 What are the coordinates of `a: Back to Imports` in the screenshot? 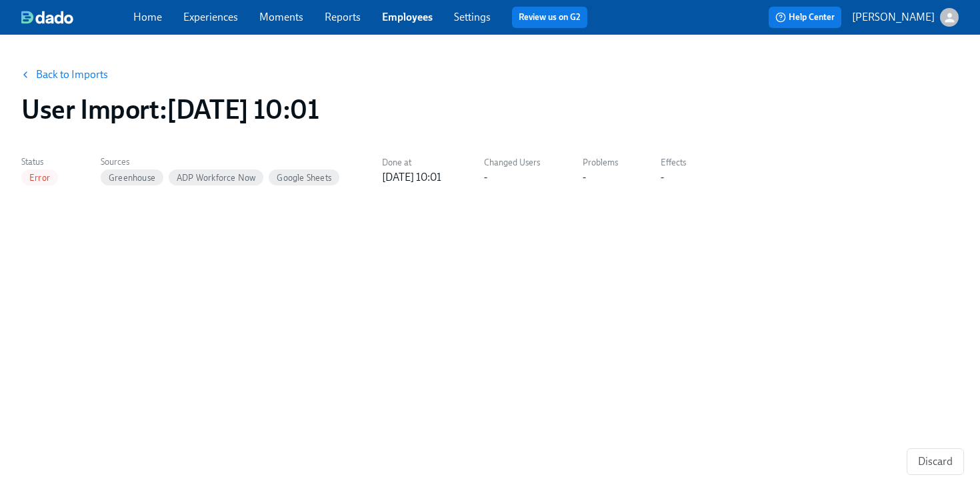 It's located at (72, 75).